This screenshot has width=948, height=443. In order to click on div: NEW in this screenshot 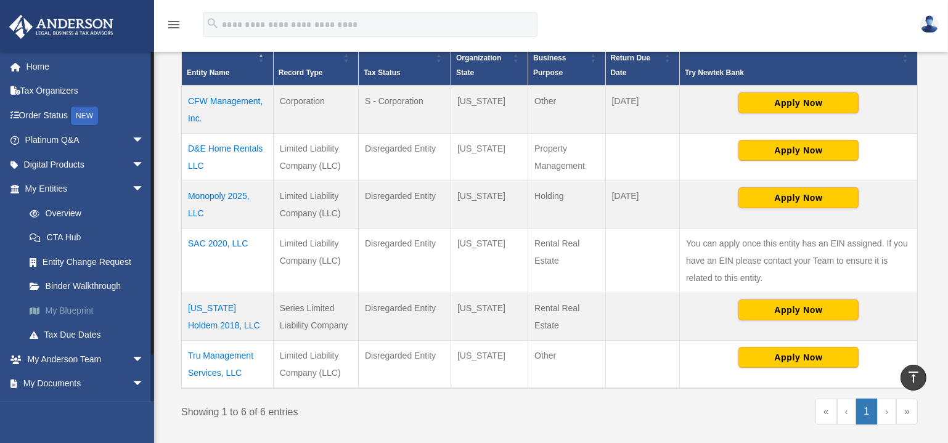, I will do `click(84, 116)`.